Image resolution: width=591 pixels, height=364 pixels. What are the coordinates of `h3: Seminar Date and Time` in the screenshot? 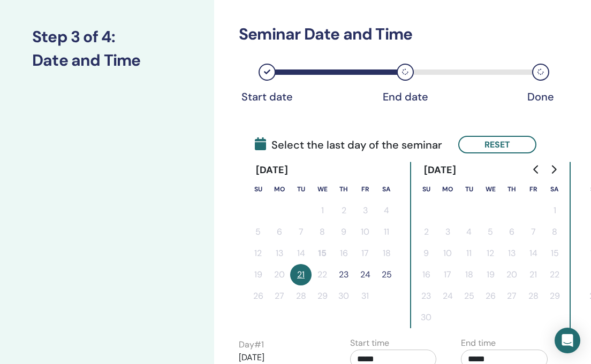 It's located at (394, 34).